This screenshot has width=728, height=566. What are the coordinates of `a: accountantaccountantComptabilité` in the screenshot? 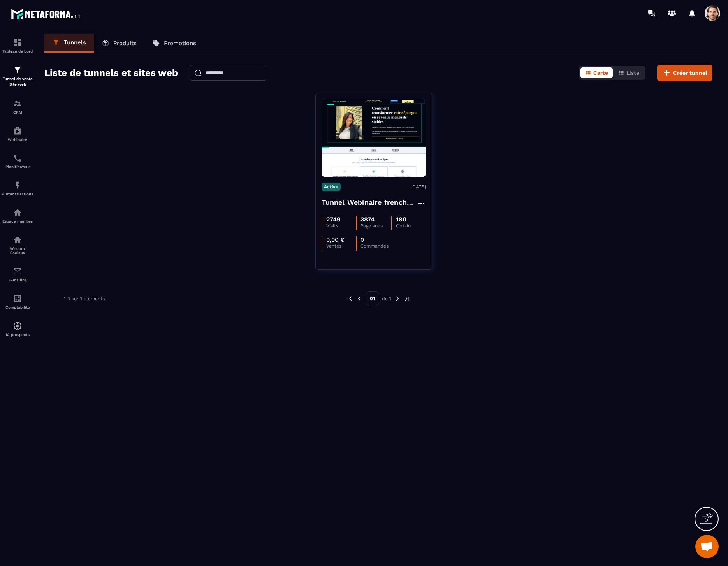 It's located at (17, 302).